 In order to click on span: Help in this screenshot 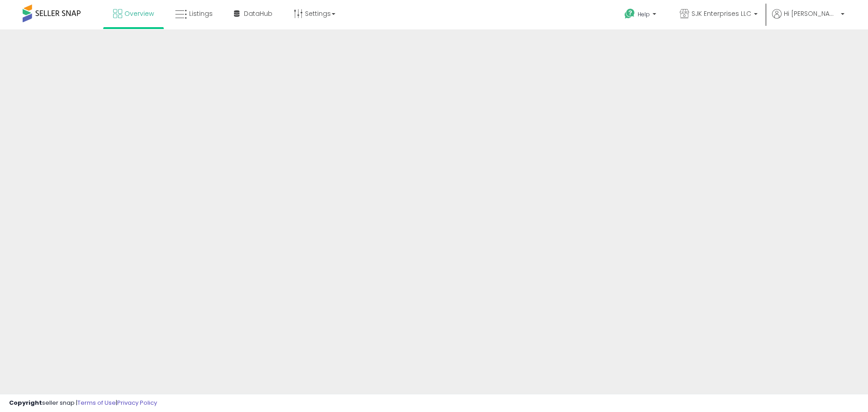, I will do `click(643, 14)`.